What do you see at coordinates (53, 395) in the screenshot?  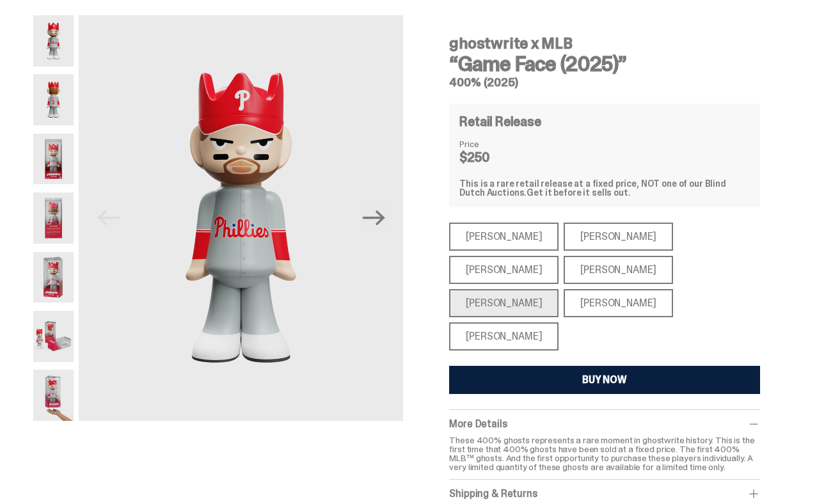 I see `img: MLB400ScaleImage.2410-ezgif.com-optipng.png` at bounding box center [53, 395].